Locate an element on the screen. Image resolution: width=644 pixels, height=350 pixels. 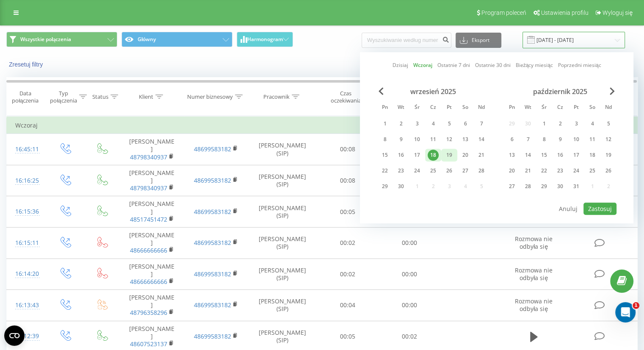
div: 3 is located at coordinates (417, 124).